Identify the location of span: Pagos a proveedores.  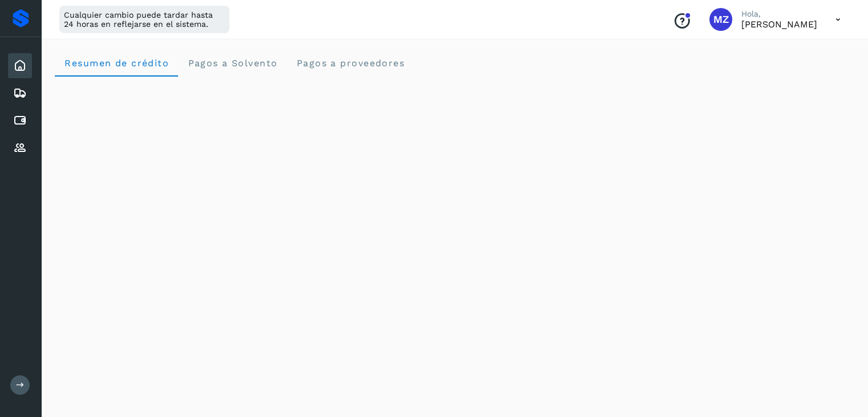
(350, 63).